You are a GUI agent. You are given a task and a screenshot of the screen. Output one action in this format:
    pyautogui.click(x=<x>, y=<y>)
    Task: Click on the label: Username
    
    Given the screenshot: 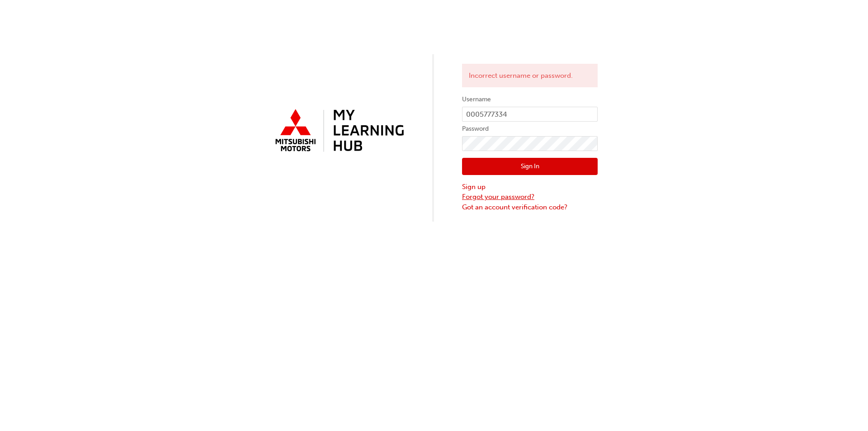 What is the action you would take?
    pyautogui.click(x=530, y=99)
    